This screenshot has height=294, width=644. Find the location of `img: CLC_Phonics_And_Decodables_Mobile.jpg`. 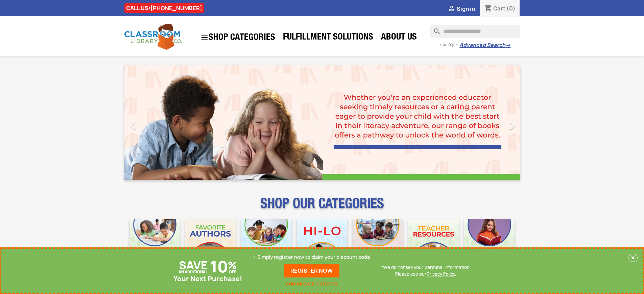

img: CLC_Phonics_And_Decodables_Mobile.jpg is located at coordinates (266, 244).